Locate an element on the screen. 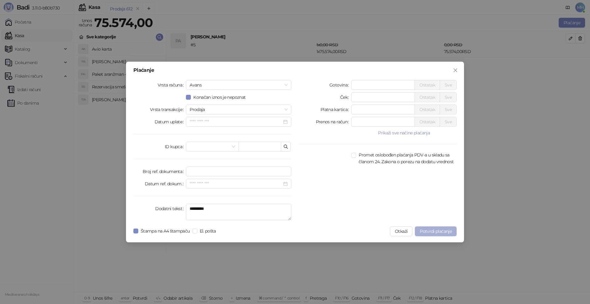  label: Vrsta računa is located at coordinates (172, 85).